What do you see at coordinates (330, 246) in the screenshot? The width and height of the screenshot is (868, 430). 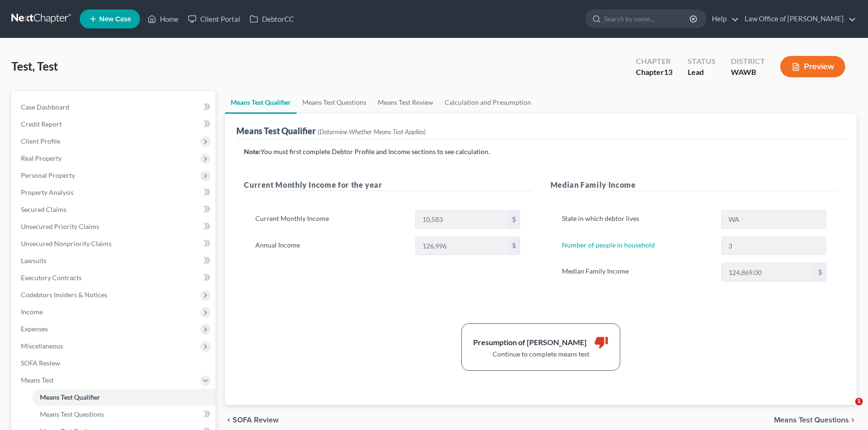 I see `label: Annual Income` at bounding box center [330, 246].